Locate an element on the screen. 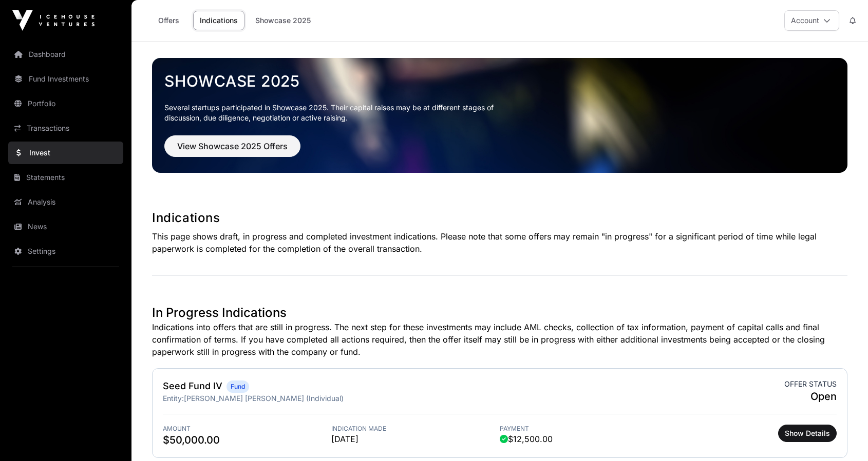 The height and width of the screenshot is (461, 868). a: Invest is located at coordinates (66, 153).